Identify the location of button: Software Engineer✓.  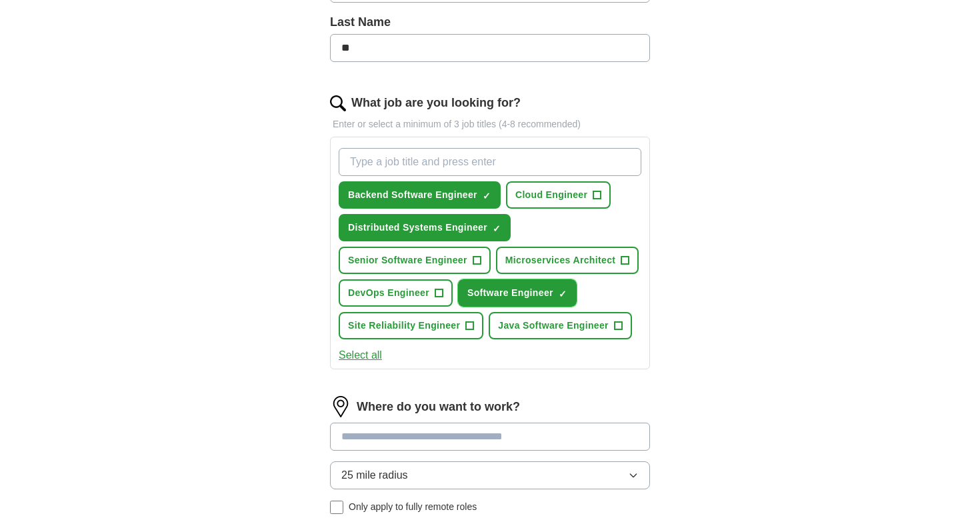
(517, 293).